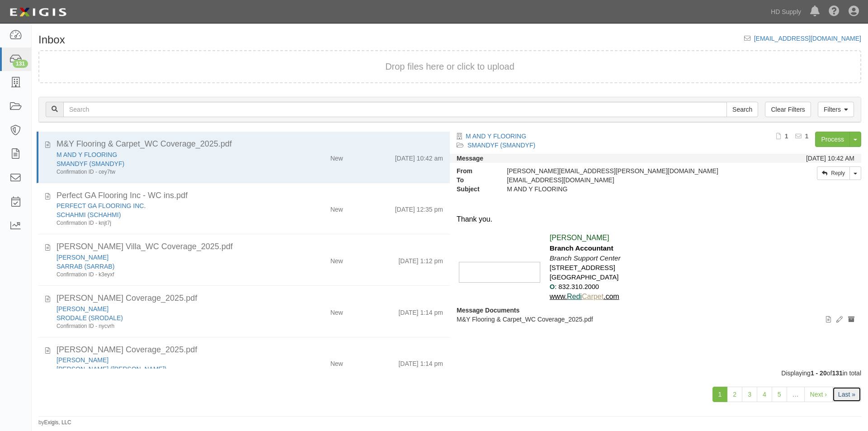 This screenshot has height=431, width=868. I want to click on a: SCHAHMI (SCHAHMI), so click(89, 215).